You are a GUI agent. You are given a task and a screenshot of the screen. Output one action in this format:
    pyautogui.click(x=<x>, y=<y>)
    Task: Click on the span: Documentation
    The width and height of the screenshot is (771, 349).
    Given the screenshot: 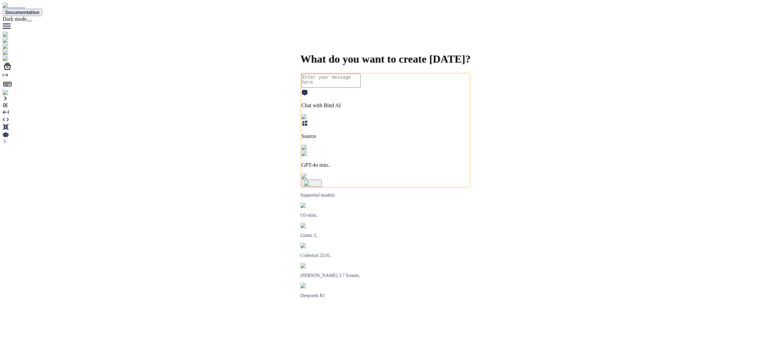 What is the action you would take?
    pyautogui.click(x=22, y=12)
    